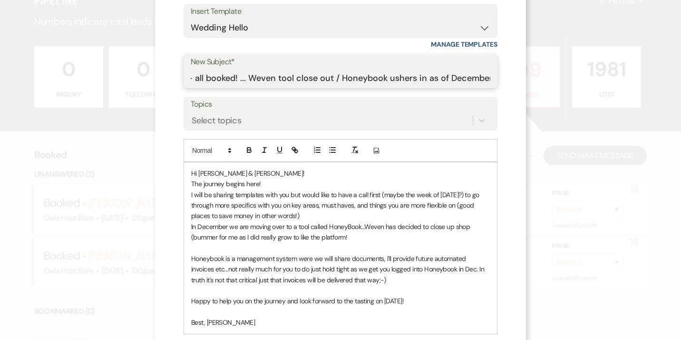 The height and width of the screenshot is (340, 681). Describe the element at coordinates (341, 205) in the screenshot. I see `p: I will be sharing templates with you but would like to have a call first (maybe the week of [DATE...` at that location.